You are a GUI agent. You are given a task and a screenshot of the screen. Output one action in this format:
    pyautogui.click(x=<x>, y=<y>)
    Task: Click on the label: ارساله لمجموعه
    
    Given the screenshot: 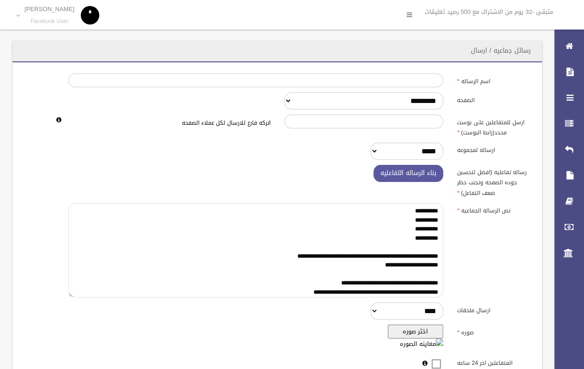 What is the action you would take?
    pyautogui.click(x=493, y=149)
    